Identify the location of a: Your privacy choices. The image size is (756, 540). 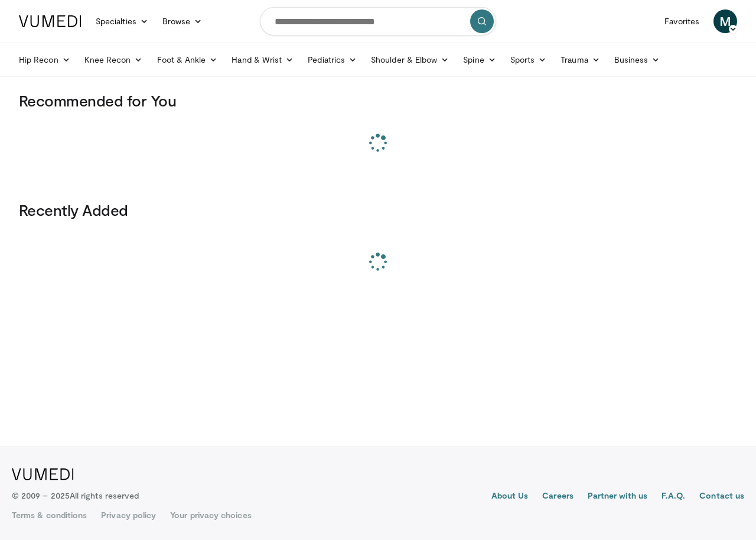
(210, 515).